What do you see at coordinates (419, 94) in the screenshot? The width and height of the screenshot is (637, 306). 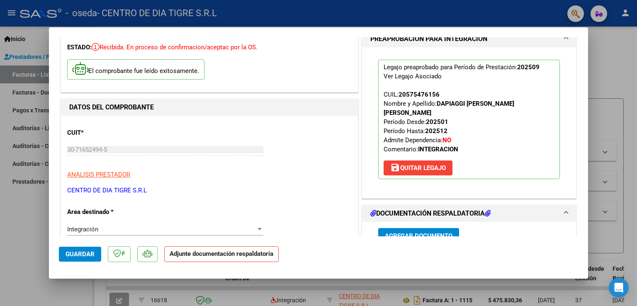 I see `div: 20575476156` at bounding box center [419, 94].